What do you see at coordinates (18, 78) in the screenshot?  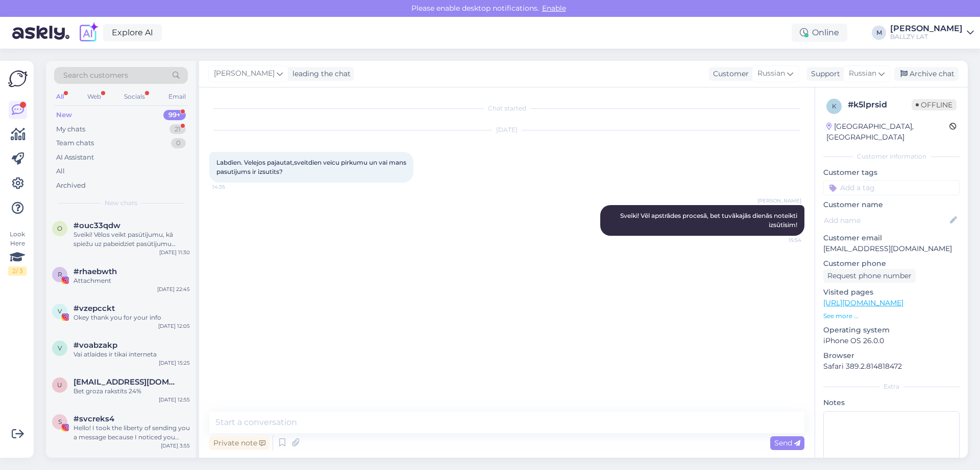 I see `img: Askly Logo` at bounding box center [18, 78].